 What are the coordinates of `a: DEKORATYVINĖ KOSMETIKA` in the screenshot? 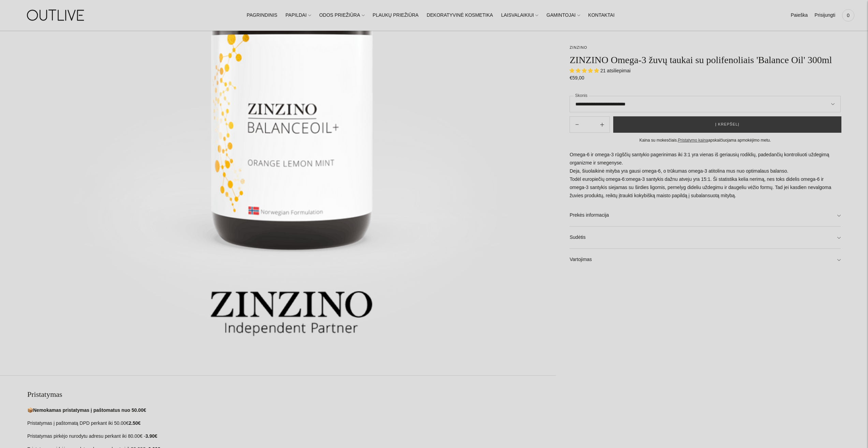 It's located at (459, 16).